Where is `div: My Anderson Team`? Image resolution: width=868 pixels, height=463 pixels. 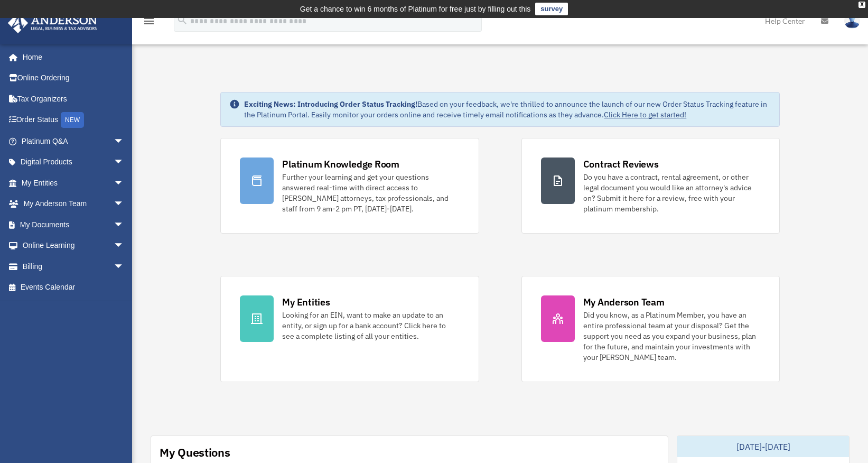
div: My Anderson Team is located at coordinates (623, 302).